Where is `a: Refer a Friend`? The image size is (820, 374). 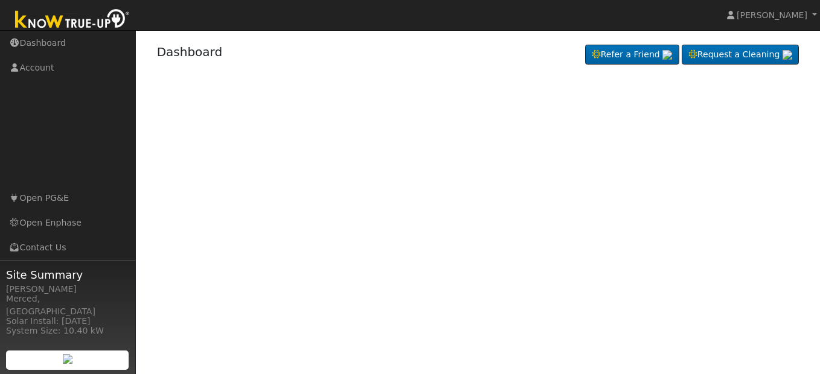
a: Refer a Friend is located at coordinates (632, 55).